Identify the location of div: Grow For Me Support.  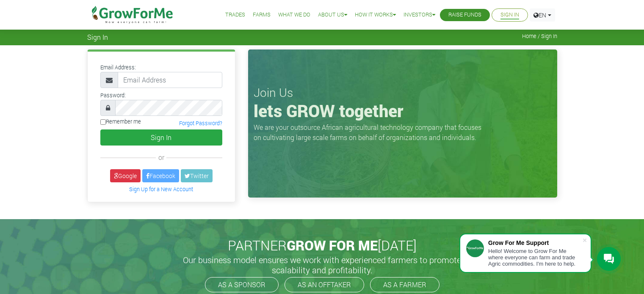
(535, 243).